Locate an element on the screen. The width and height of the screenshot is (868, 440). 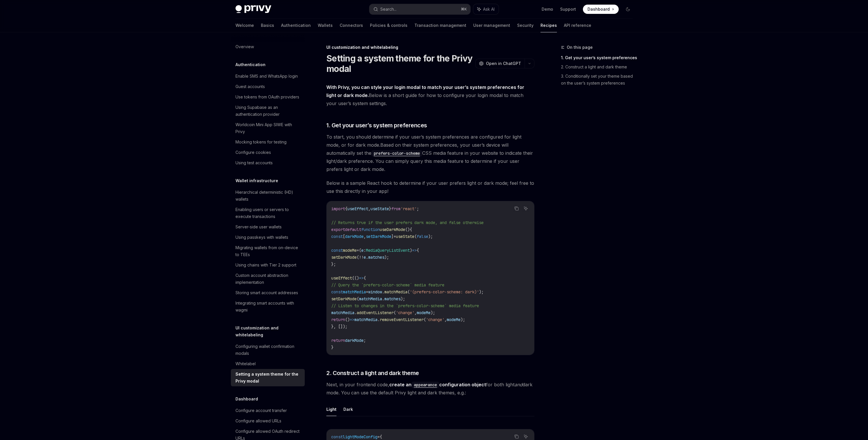
div: Migrating wallets from on-device to TEEs is located at coordinates (268, 251).